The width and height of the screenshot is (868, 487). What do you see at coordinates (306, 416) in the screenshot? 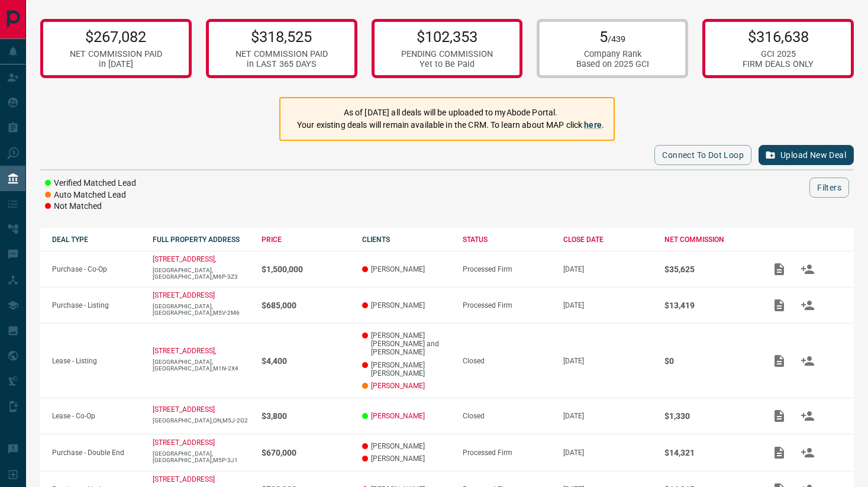
I see `p: $3,800` at bounding box center [306, 416].